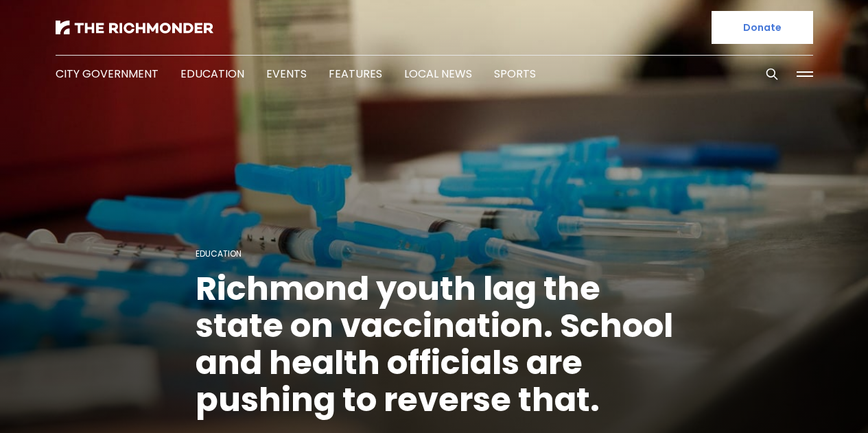  I want to click on a: Donate, so click(762, 27).